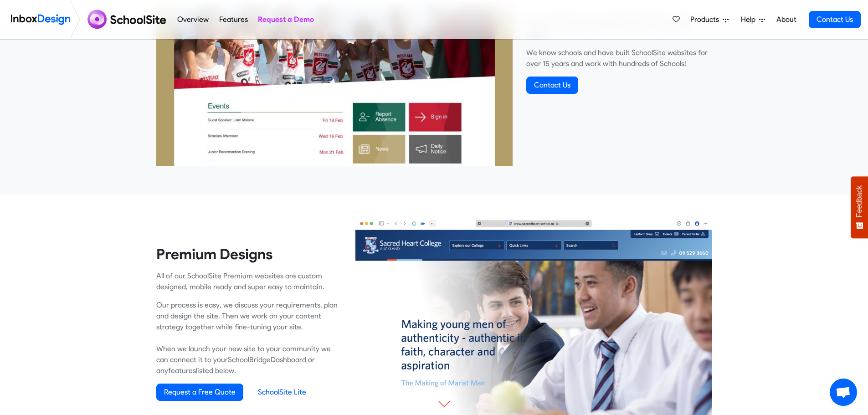  I want to click on a: SchoolSite Lite, so click(282, 392).